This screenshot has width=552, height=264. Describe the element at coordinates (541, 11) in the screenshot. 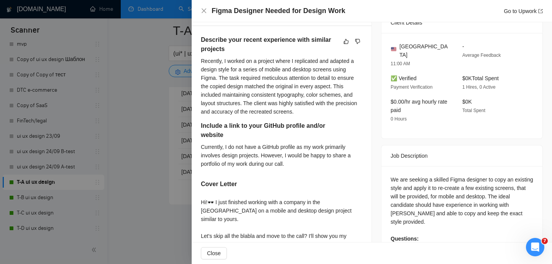

I see `span: export` at that location.